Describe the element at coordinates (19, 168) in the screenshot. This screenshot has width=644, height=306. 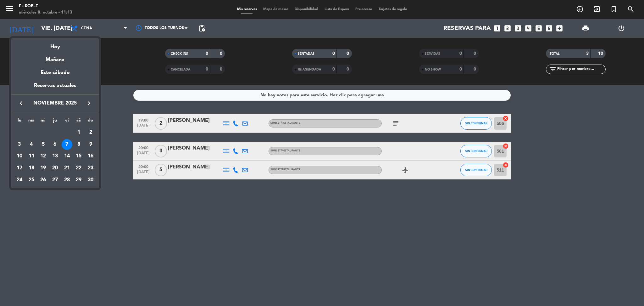
I see `td: 17 de noviembre de 2025` at that location.